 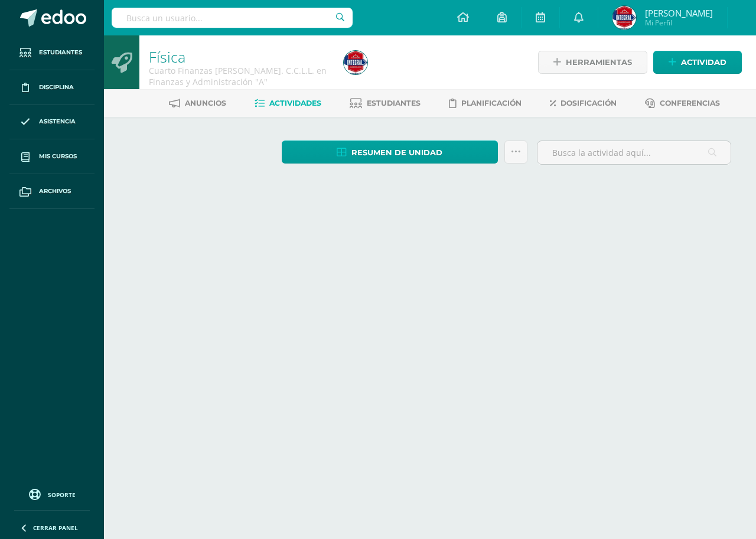 What do you see at coordinates (52, 87) in the screenshot?
I see `a: Disciplina` at bounding box center [52, 87].